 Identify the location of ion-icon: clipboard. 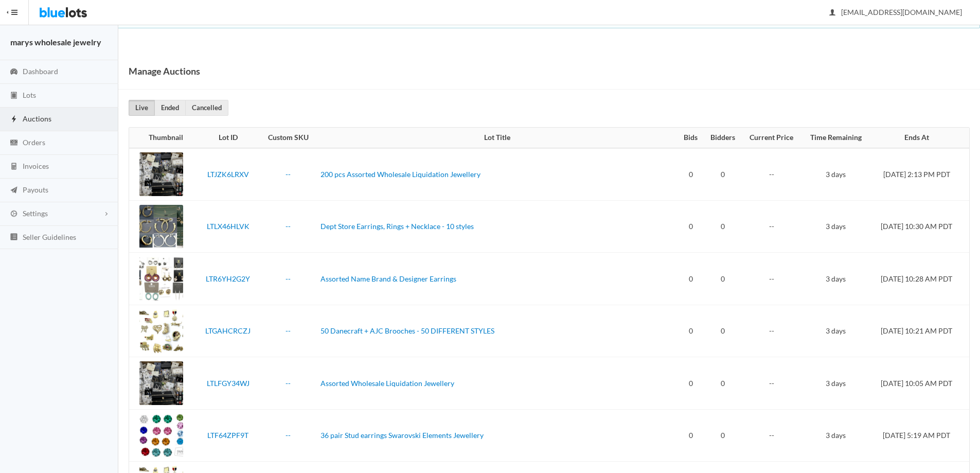
(14, 96).